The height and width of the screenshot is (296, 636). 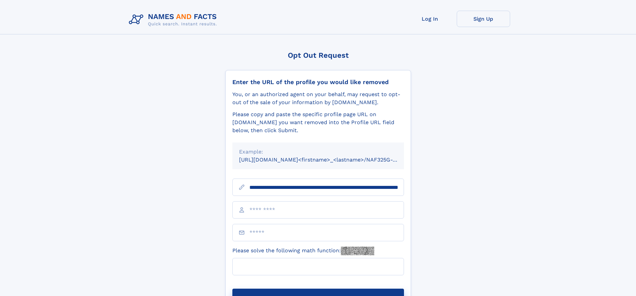 I want to click on div: Enter the URL of the profile you would like removed, so click(x=318, y=82).